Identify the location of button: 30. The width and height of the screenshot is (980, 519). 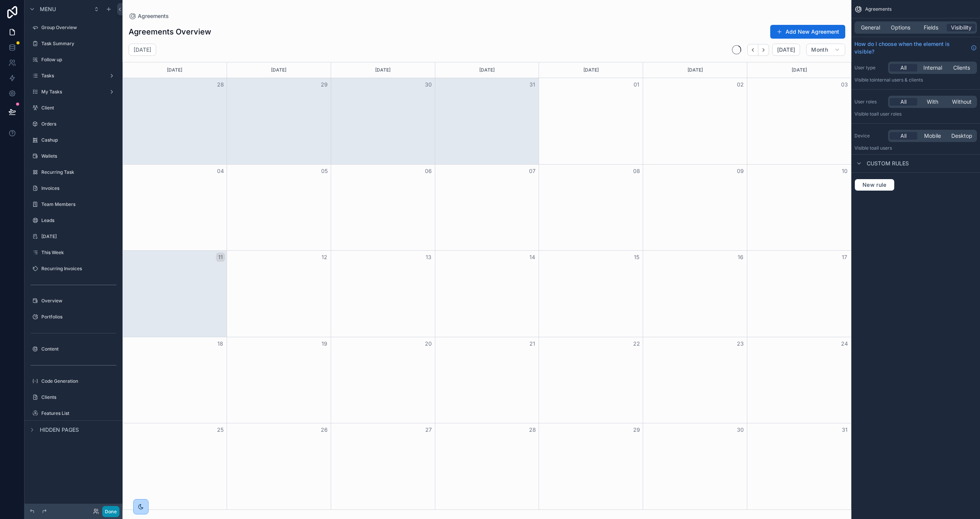
(428, 85).